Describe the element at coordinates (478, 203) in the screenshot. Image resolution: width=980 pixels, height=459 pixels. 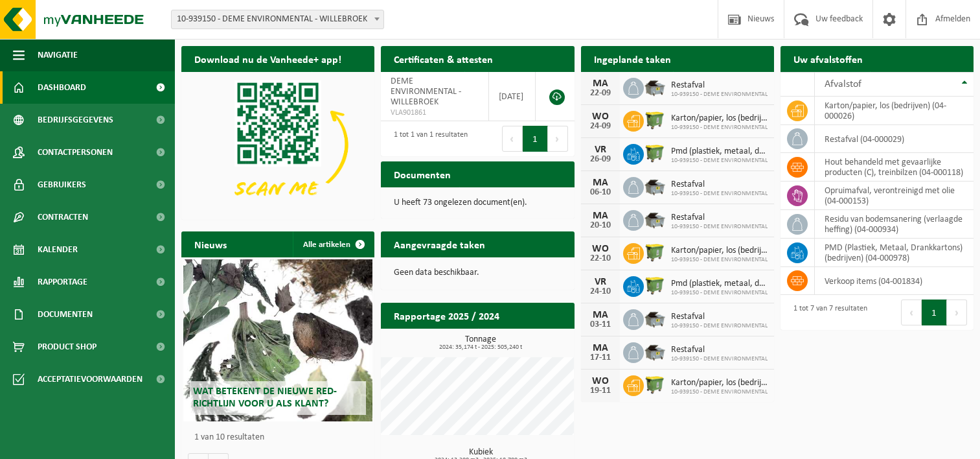
I see `p: U heeft 73 ongelezen document(en).` at that location.